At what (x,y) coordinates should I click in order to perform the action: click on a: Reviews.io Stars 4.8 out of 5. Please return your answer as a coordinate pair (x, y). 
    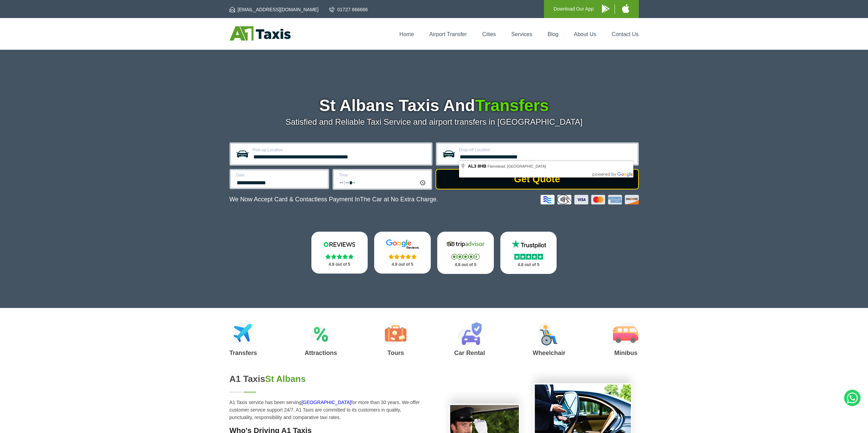
    Looking at the image, I should click on (340, 252).